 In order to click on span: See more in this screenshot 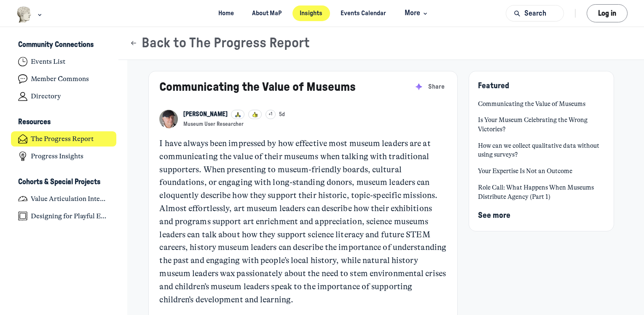, I will do `click(494, 215)`.